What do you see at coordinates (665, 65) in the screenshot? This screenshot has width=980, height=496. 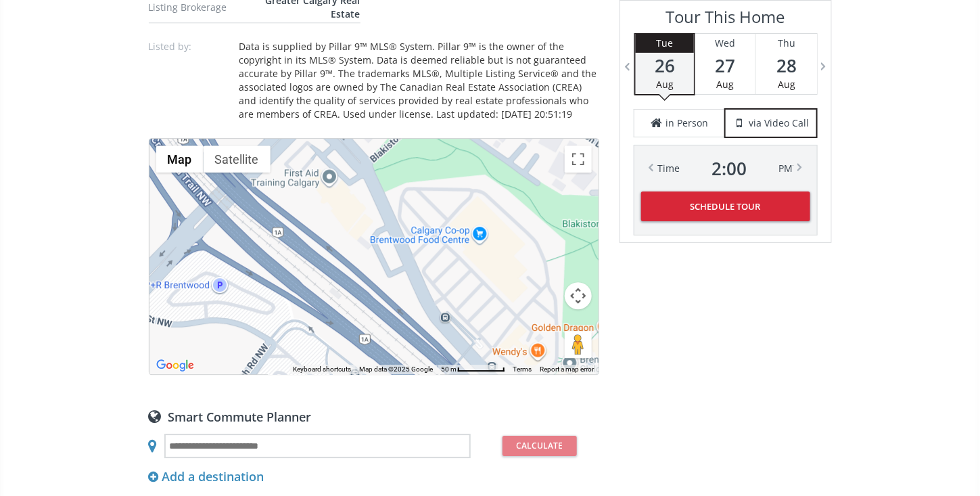 I see `span: 26` at bounding box center [665, 65].